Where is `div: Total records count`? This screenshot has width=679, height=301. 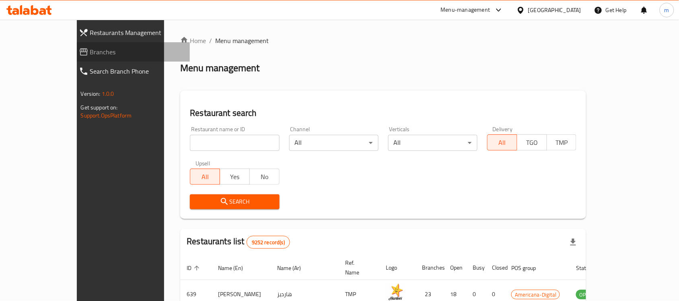
div: Total records count is located at coordinates (268, 242).